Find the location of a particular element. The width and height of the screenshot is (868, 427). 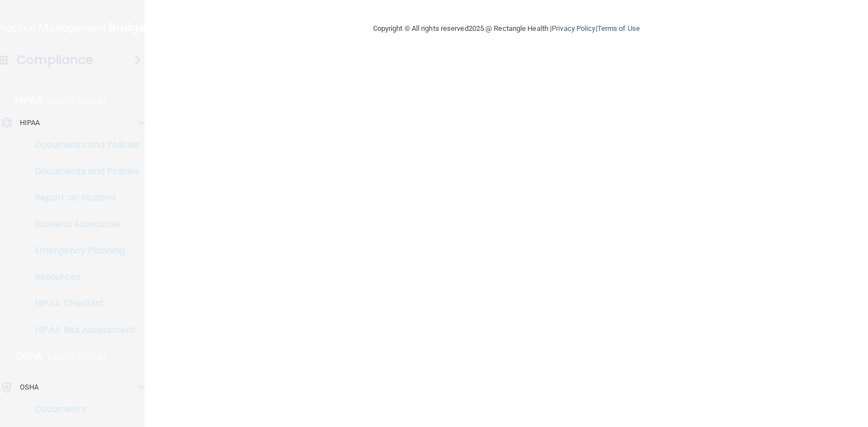

a: Privacy Policy is located at coordinates (573, 28).